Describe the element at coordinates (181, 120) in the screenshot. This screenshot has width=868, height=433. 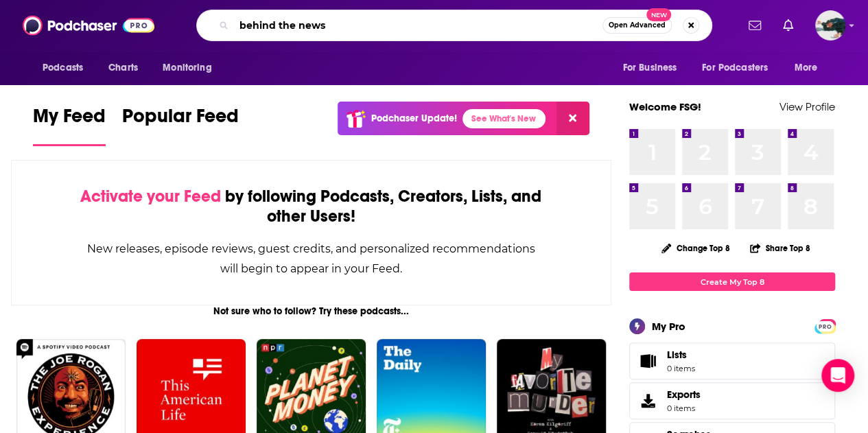
I see `span: Popular Feed` at that location.